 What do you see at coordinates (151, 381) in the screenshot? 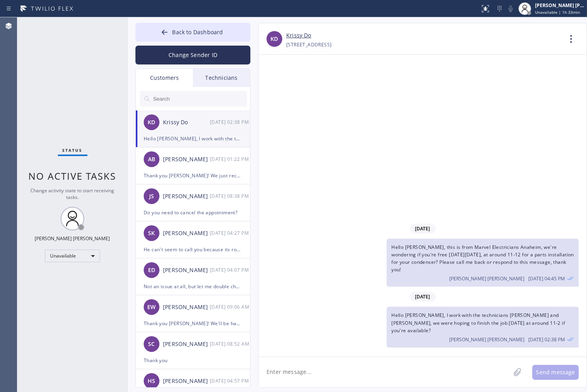
I see `span: HS` at bounding box center [151, 381].